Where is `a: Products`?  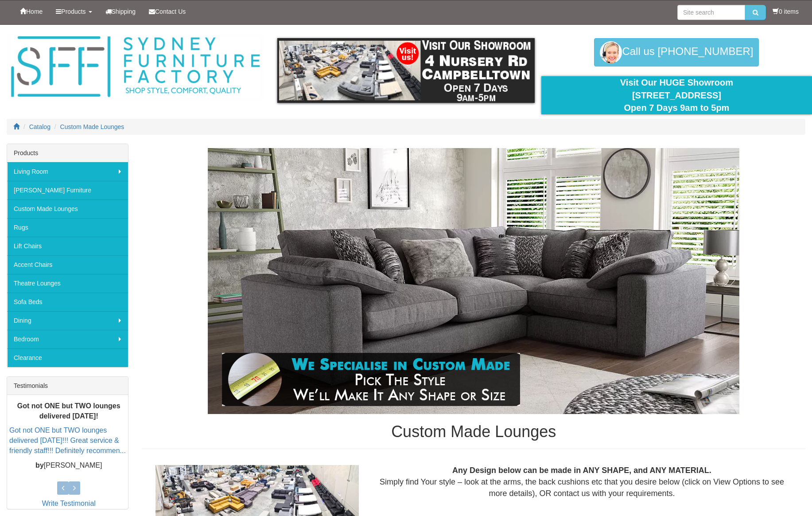 a: Products is located at coordinates (73, 12).